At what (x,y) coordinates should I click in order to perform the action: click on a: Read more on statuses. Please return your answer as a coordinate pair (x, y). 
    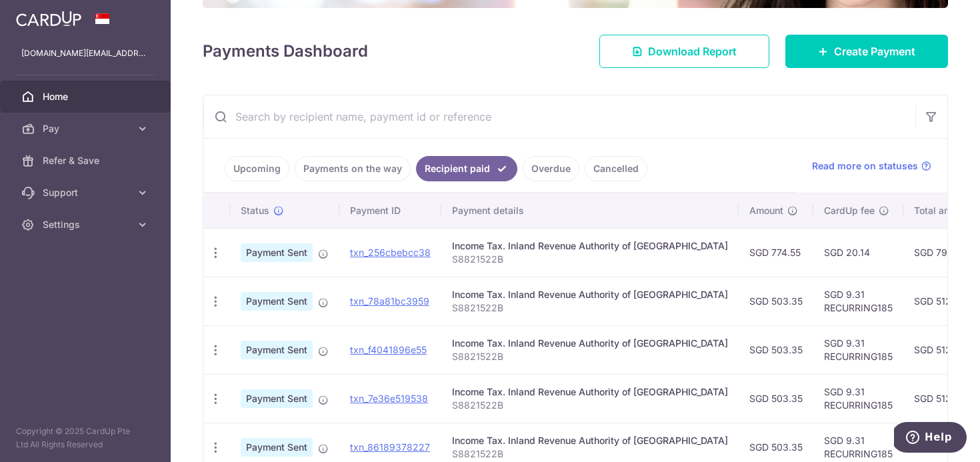
    Looking at the image, I should click on (872, 166).